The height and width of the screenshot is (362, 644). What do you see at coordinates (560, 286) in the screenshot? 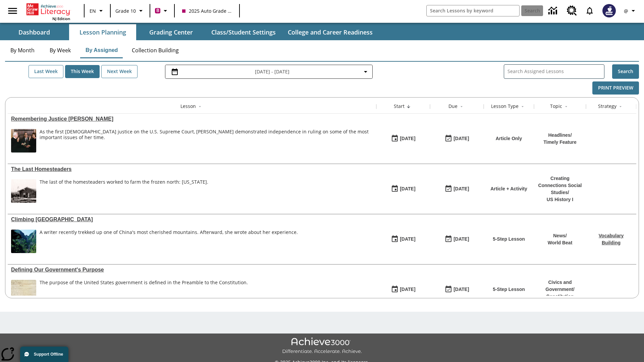
I see `p: Civics and Government /` at bounding box center [560, 286].